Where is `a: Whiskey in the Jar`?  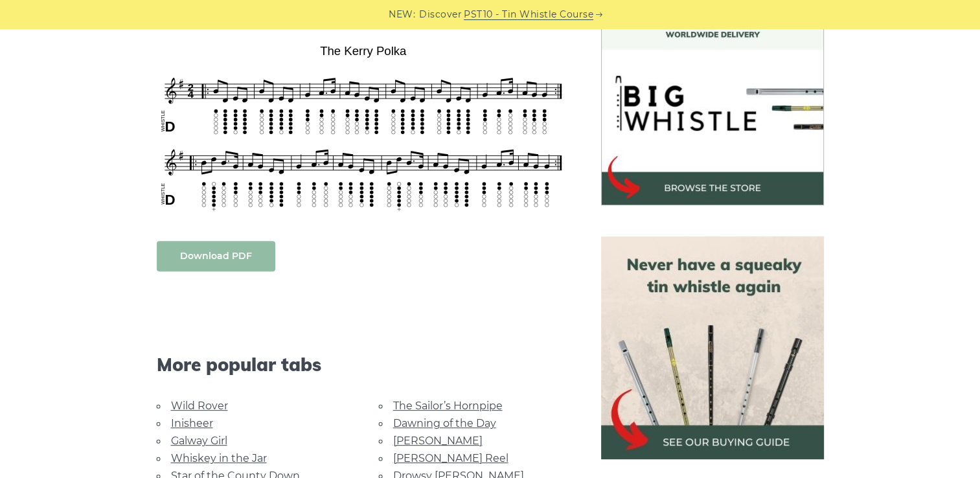
a: Whiskey in the Jar is located at coordinates (219, 458).